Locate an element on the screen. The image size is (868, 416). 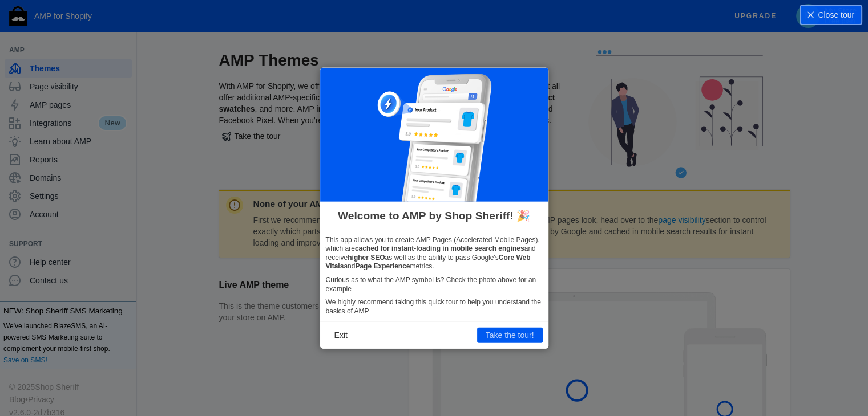
button: Take the tour! is located at coordinates (509, 336).